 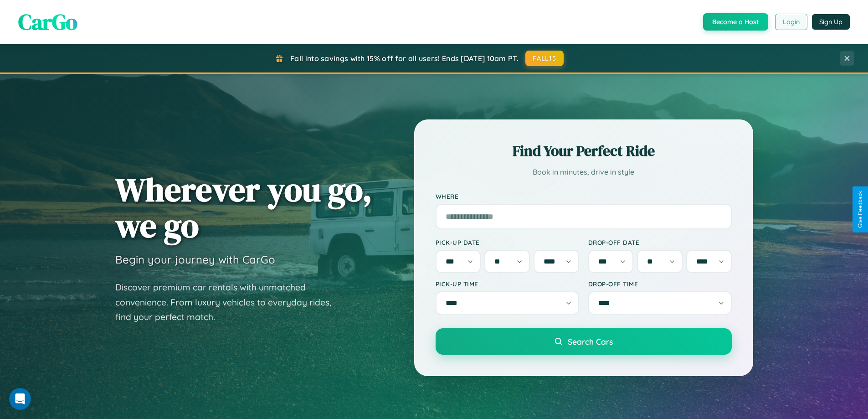 What do you see at coordinates (545, 58) in the screenshot?
I see `button: FALL15` at bounding box center [545, 58].